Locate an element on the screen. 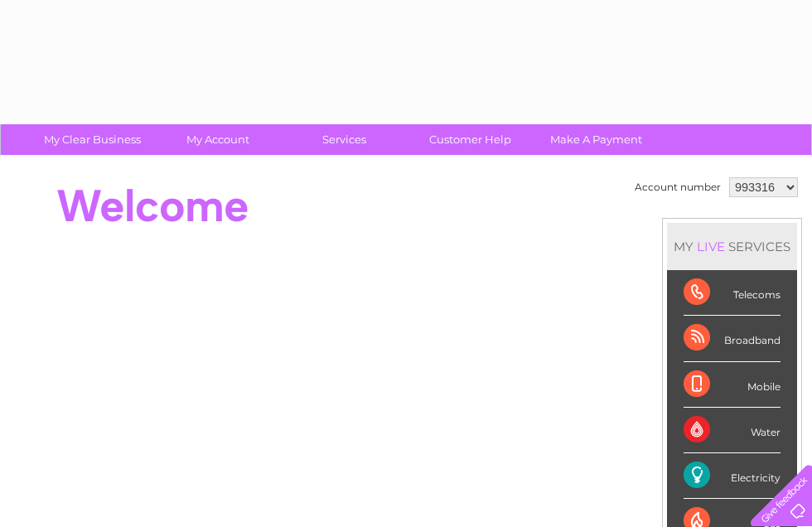 The width and height of the screenshot is (812, 527). div: Telecoms is located at coordinates (731, 292).